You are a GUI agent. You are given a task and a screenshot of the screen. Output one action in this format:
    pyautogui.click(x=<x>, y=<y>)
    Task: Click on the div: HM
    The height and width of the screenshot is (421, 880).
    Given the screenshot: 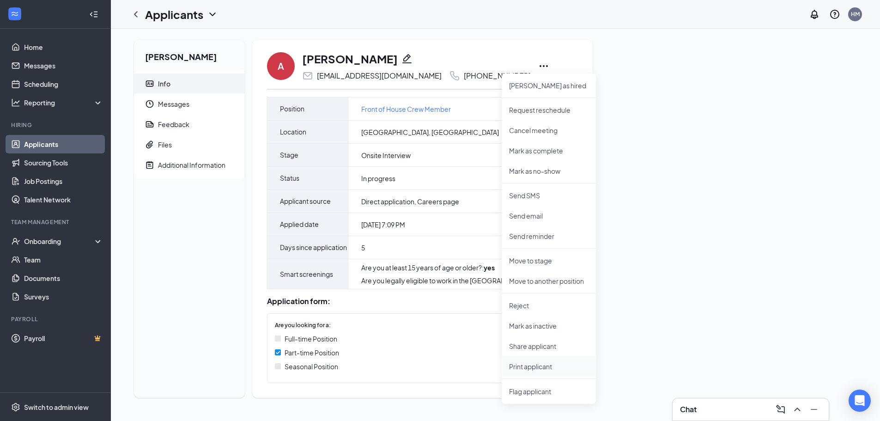 What is the action you would take?
    pyautogui.click(x=855, y=14)
    